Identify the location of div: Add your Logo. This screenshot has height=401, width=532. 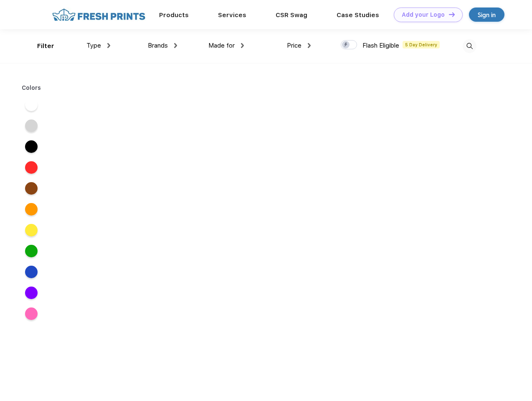
(423, 15).